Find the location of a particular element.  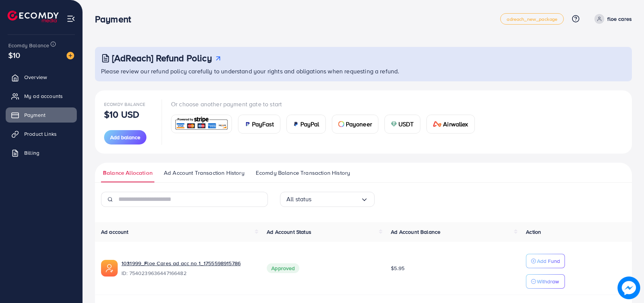

span: Ad Account Balance is located at coordinates (415, 232).